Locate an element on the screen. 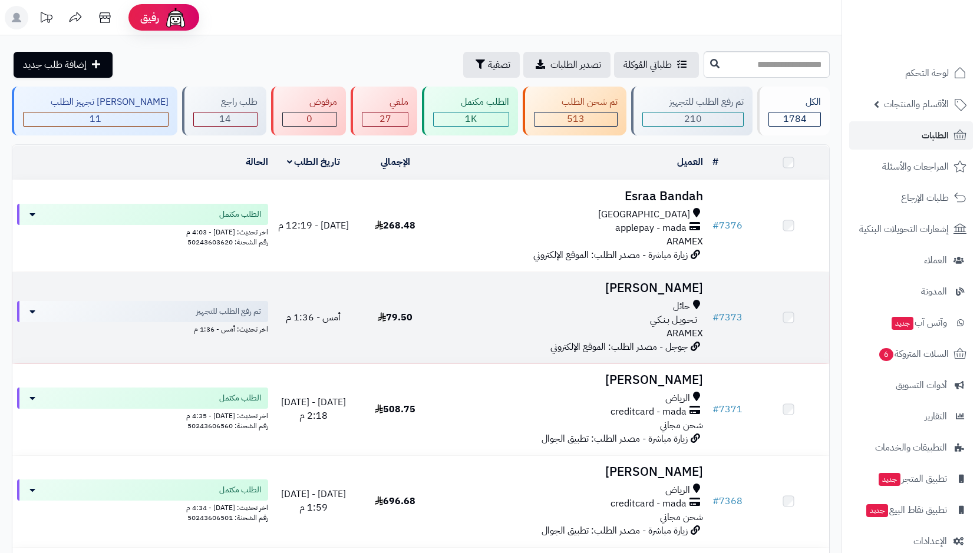 This screenshot has height=553, width=980. a: تصدير الطلبات is located at coordinates (567, 65).